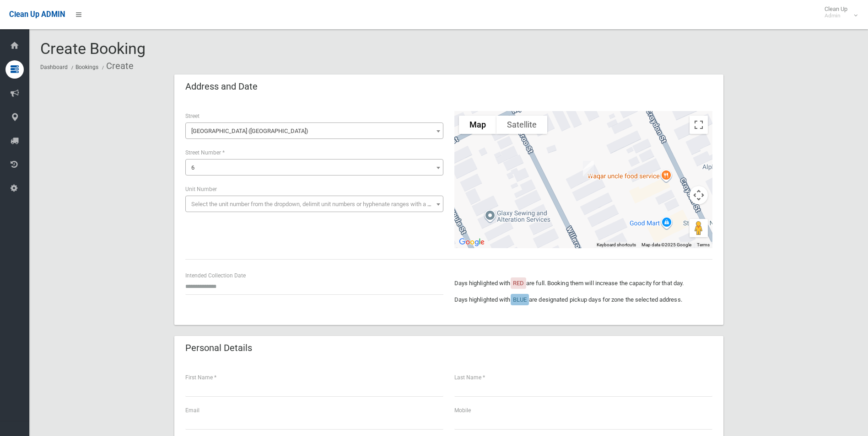  Describe the element at coordinates (703, 245) in the screenshot. I see `a: Terms (opens in new tab)` at that location.